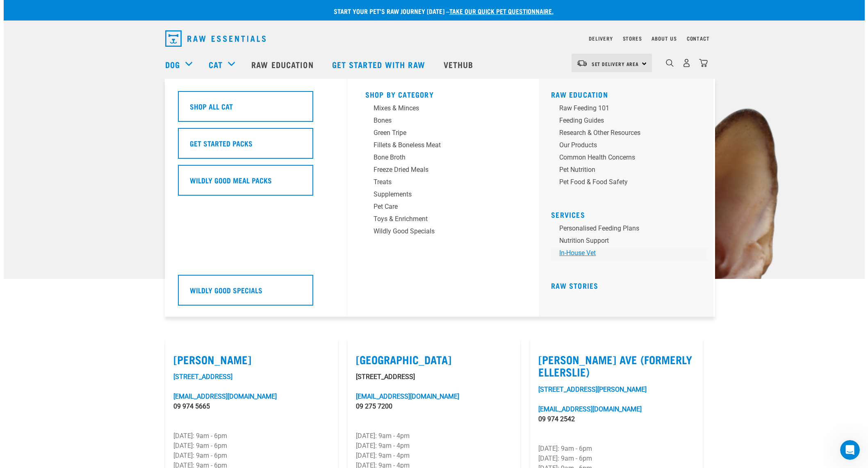 This screenshot has height=468, width=868. Describe the element at coordinates (374, 406) in the screenshot. I see `a: 09 275 7200` at that location.